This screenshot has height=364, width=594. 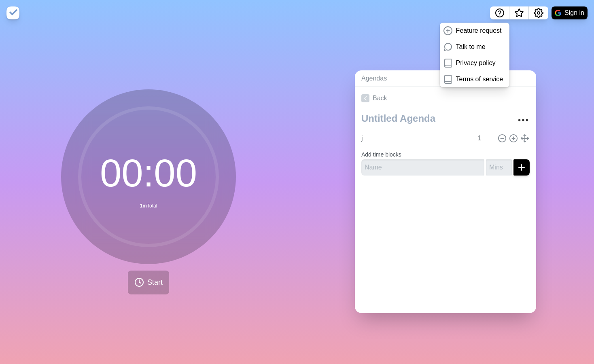 I want to click on p: Terms of service, so click(x=479, y=79).